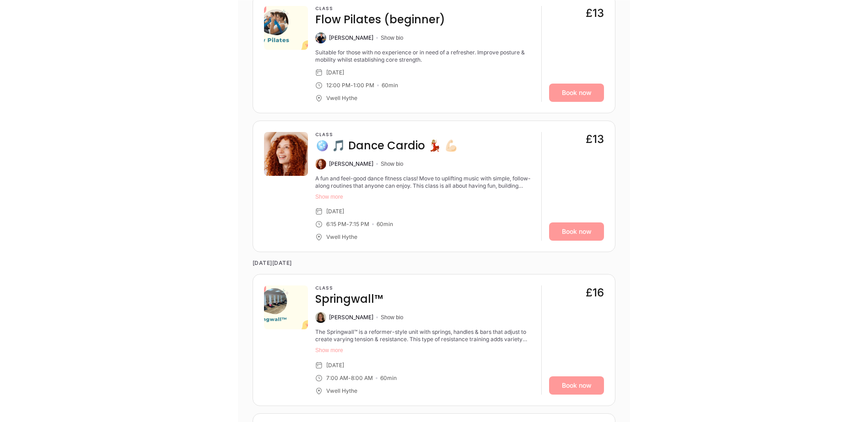 The image size is (868, 422). What do you see at coordinates (425, 336) in the screenshot?
I see `div: The Springwall™ is a reformer-style unit with springs, handles & bars that adjust to create varyi...` at bounding box center [425, 336].